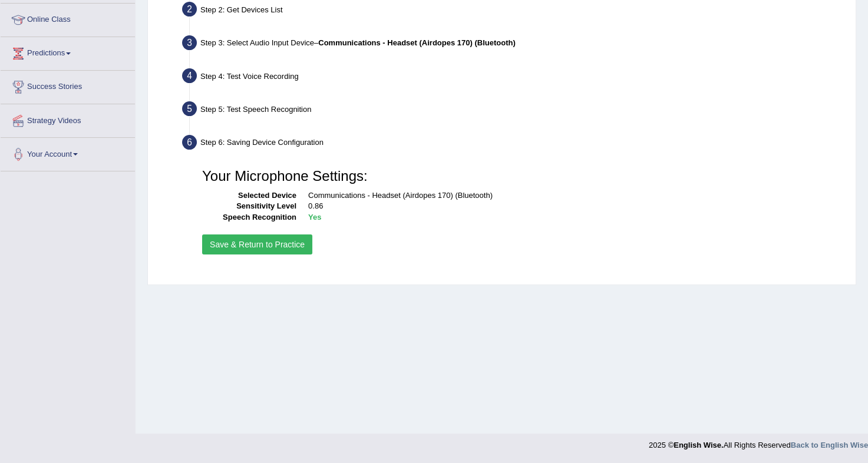 The image size is (868, 463). What do you see at coordinates (758, 442) in the screenshot?
I see `div: 2025 © All Rights Reserved` at bounding box center [758, 442].